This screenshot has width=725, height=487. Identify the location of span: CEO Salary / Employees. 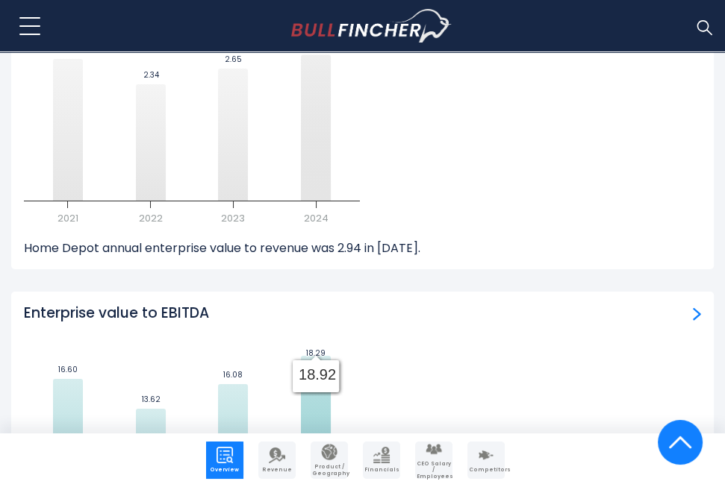
(434, 470).